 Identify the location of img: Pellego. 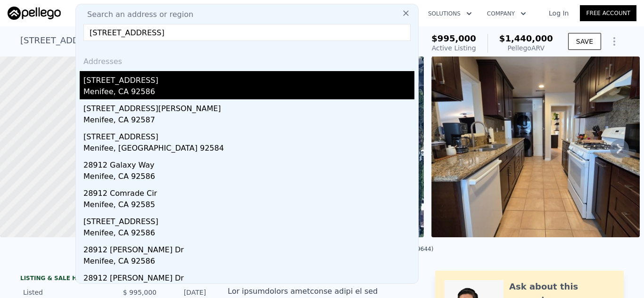
(34, 13).